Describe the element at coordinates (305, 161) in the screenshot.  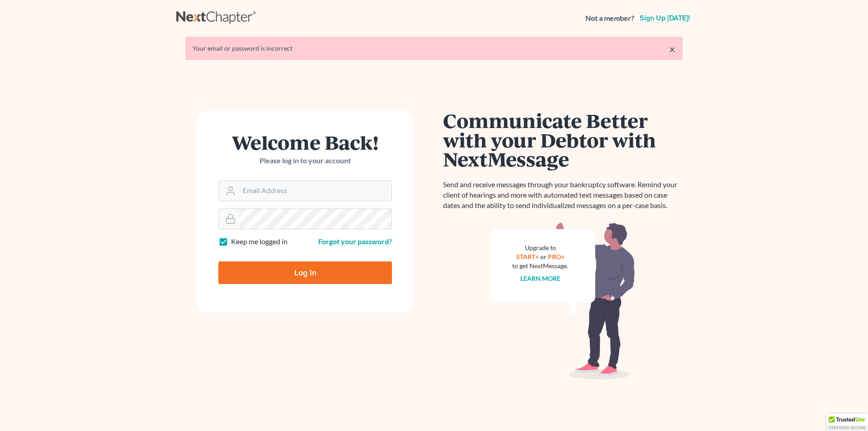
I see `p: Please log in to your account` at that location.